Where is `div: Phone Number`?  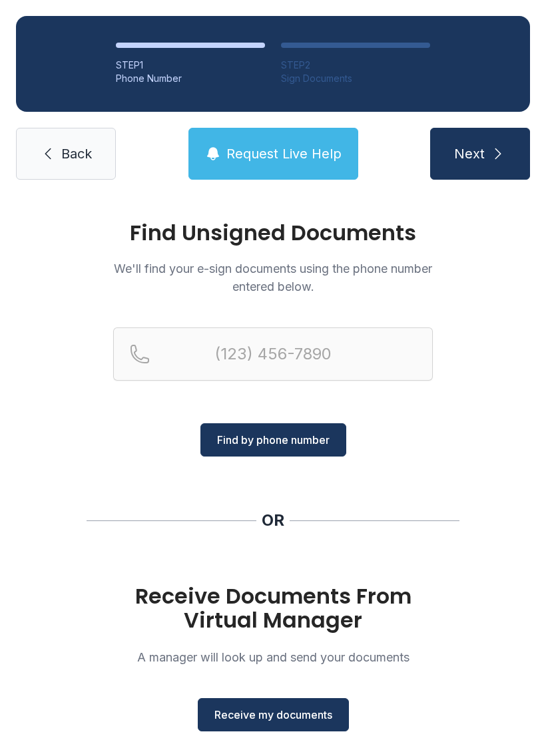 div: Phone Number is located at coordinates (191, 78).